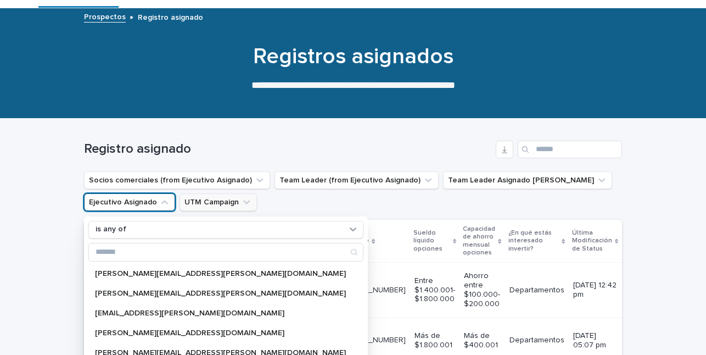 The height and width of the screenshot is (355, 706). What do you see at coordinates (592, 240) in the screenshot?
I see `p: Última Modificación de Status` at bounding box center [592, 240].